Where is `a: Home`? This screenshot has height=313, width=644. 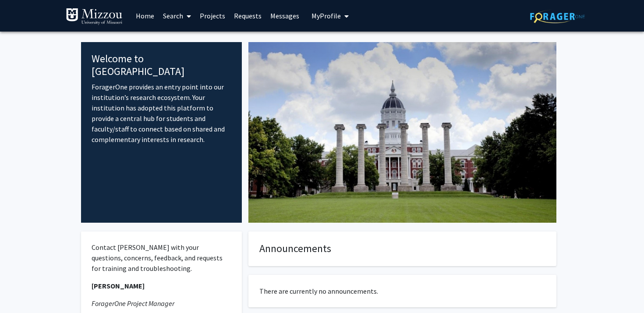 a: Home is located at coordinates (145, 16).